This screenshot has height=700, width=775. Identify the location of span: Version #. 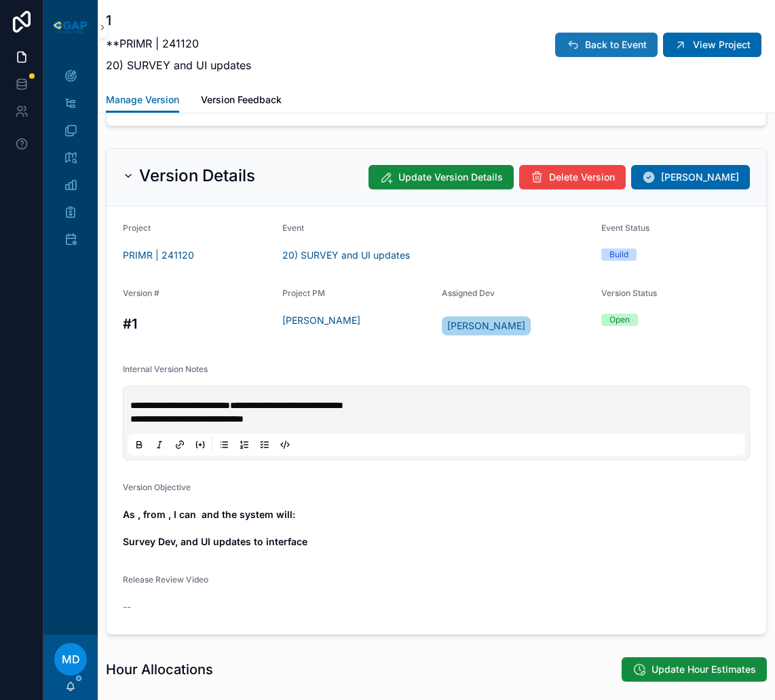
(141, 293).